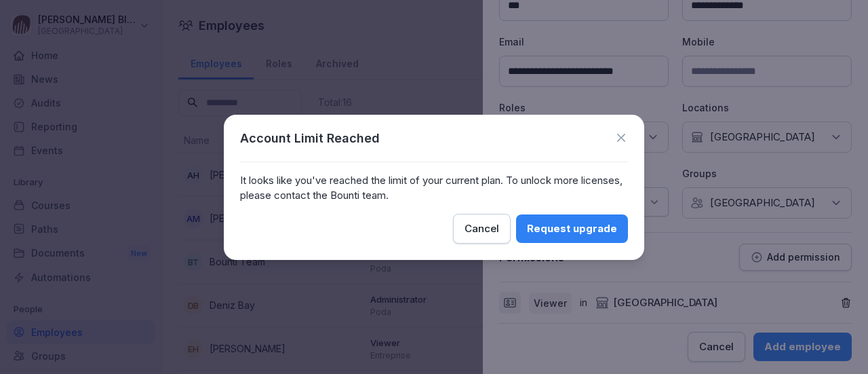  What do you see at coordinates (482, 229) in the screenshot?
I see `button: Cancel` at bounding box center [482, 229].